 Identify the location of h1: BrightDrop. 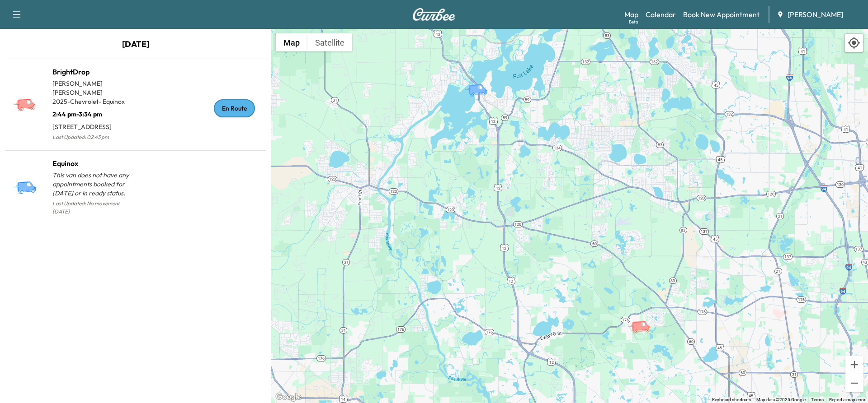
(94, 72).